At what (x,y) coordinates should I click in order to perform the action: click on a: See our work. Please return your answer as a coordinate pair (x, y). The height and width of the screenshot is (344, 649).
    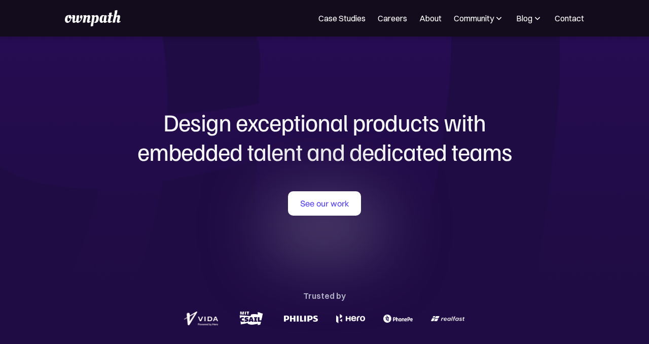
    Looking at the image, I should click on (325, 203).